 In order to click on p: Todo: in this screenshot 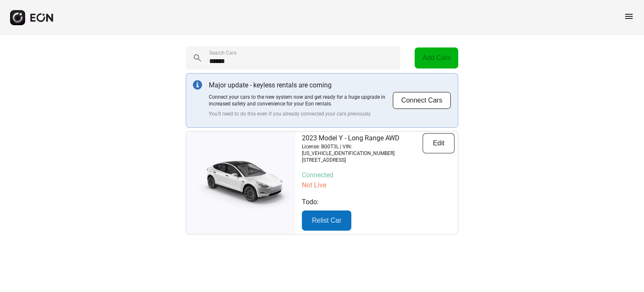, I will do `click(378, 202)`.